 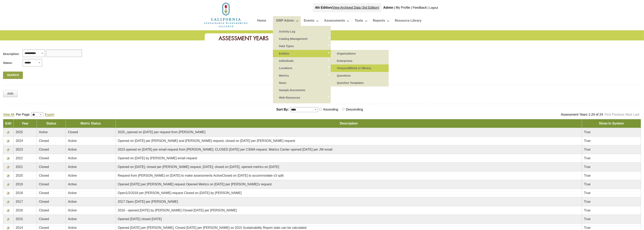 I want to click on img: logo_cswa2x.png, so click(x=226, y=15).